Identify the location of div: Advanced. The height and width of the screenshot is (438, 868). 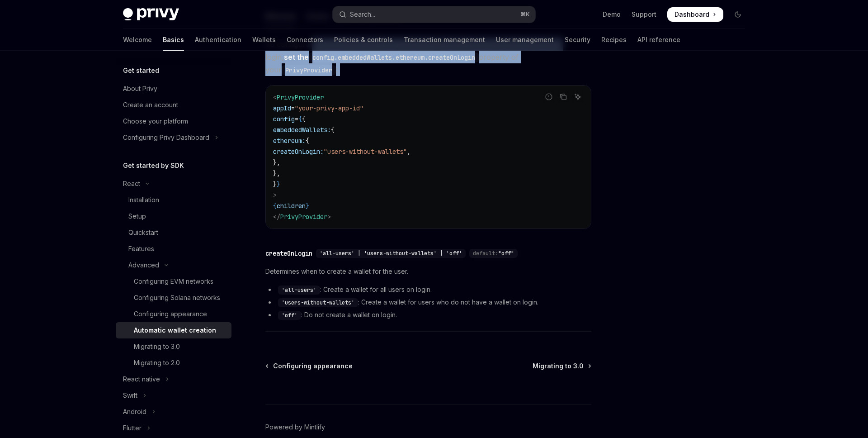
(144, 265).